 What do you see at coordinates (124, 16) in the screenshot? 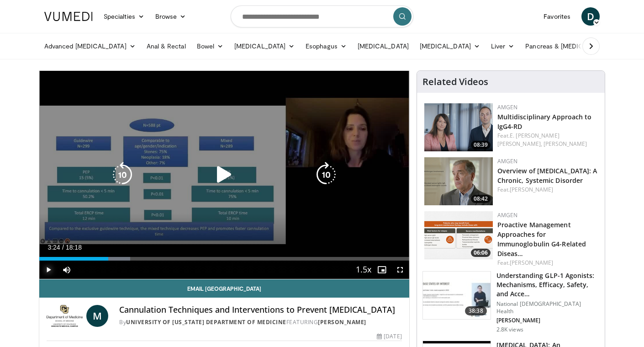
I see `a: Specialties` at bounding box center [124, 16].